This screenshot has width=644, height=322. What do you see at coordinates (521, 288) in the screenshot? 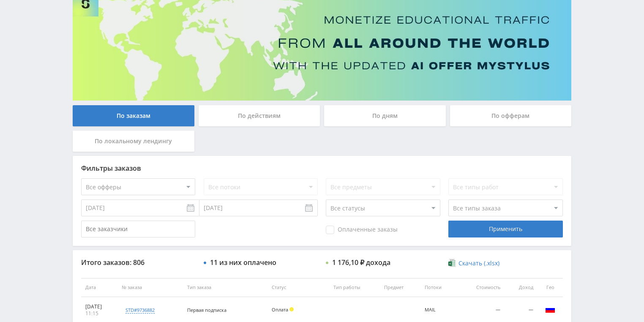
I see `th: Доход` at bounding box center [521, 288].